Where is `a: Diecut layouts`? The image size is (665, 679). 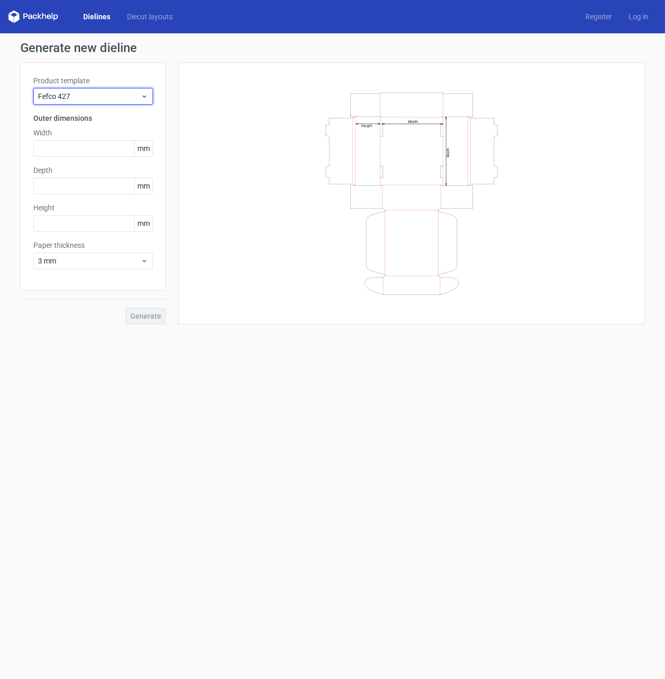
a: Diecut layouts is located at coordinates (150, 17).